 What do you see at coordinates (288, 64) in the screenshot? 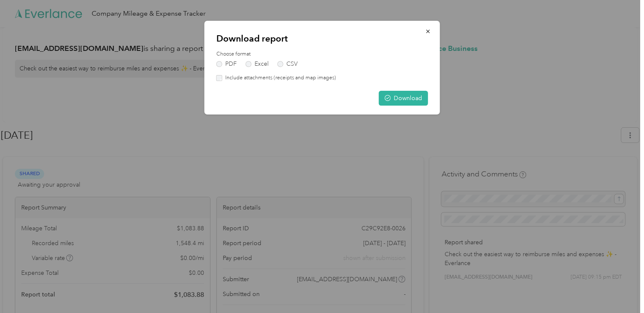
I see `label: CSV` at bounding box center [288, 64].